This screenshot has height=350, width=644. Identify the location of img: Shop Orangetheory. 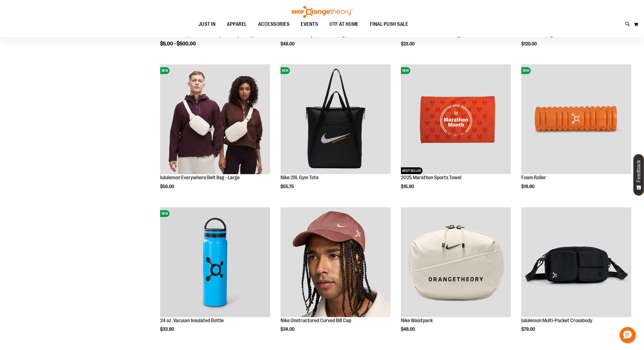
(322, 12).